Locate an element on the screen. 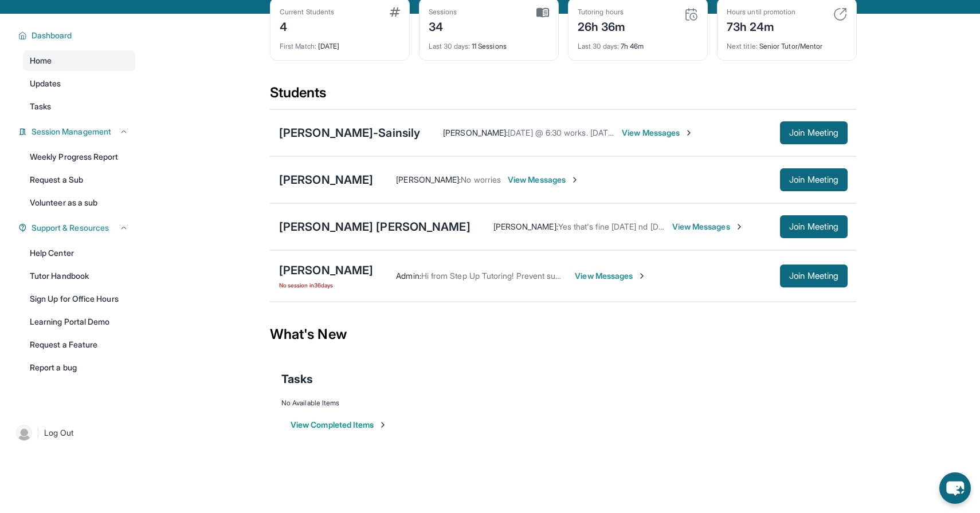 Image resolution: width=980 pixels, height=513 pixels. span: Support & Resources is located at coordinates (70, 228).